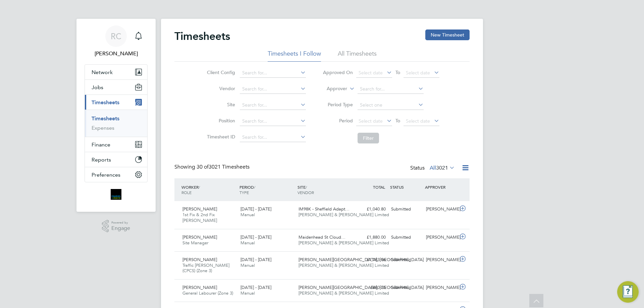 The height and width of the screenshot is (308, 644). I want to click on span: Timesheets, so click(106, 102).